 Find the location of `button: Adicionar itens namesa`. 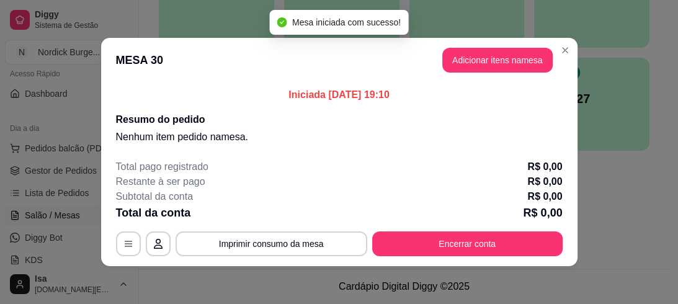

button: Adicionar itens namesa is located at coordinates (498, 60).